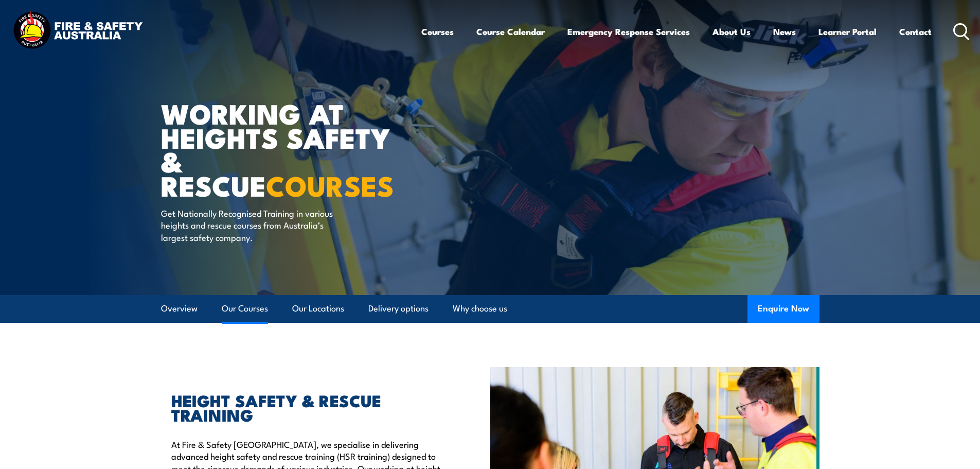 This screenshot has height=469, width=980. I want to click on a: Delivery options, so click(398, 308).